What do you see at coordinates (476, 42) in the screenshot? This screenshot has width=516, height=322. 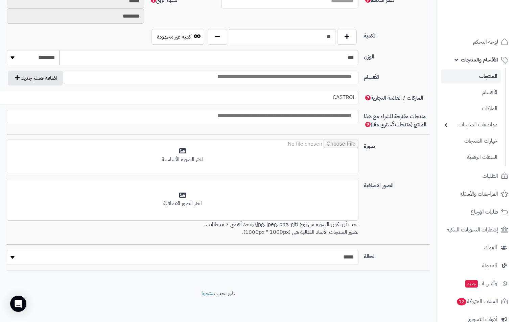 I see `a: لوحة التحكم` at bounding box center [476, 42].